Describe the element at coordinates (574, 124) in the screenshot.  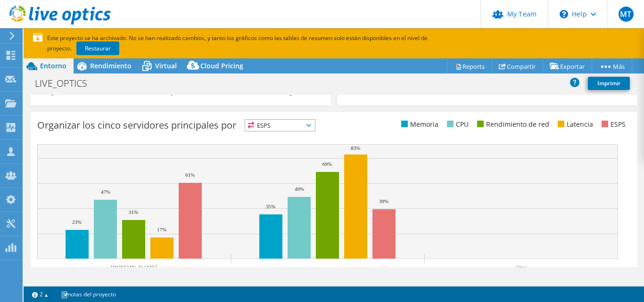
I see `li: Latencia` at that location.